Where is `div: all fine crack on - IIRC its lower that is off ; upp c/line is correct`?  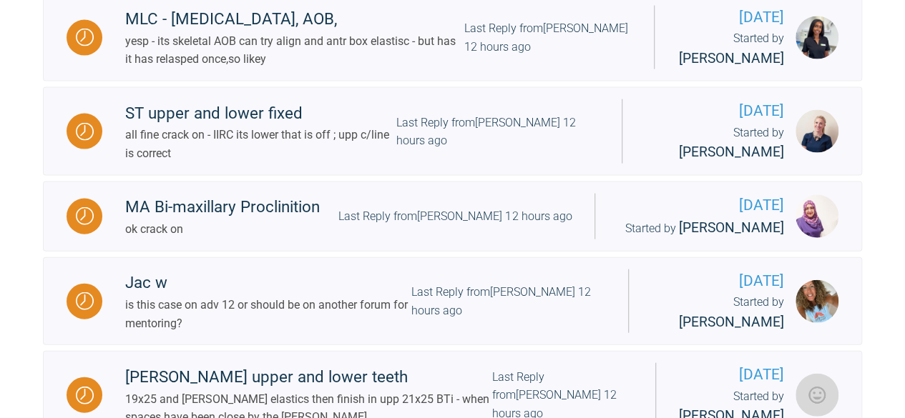
div: all fine crack on - IIRC its lower that is off ; upp c/line is correct is located at coordinates (260, 144).